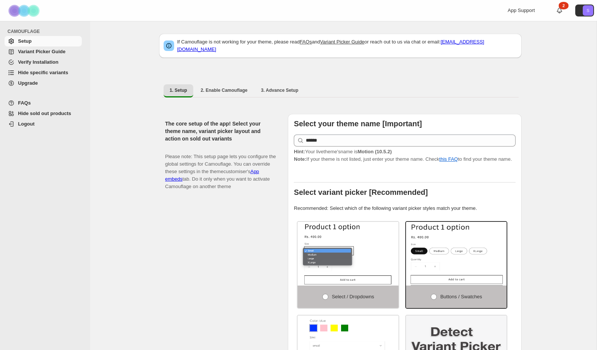  What do you see at coordinates (26, 124) in the screenshot?
I see `span: Logout` at bounding box center [26, 124].